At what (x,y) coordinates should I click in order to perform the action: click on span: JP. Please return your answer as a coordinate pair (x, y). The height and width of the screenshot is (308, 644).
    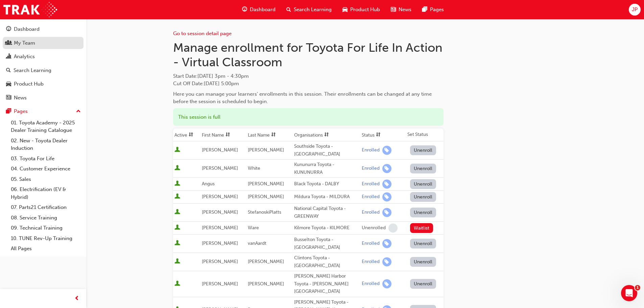
    Looking at the image, I should click on (635, 9).